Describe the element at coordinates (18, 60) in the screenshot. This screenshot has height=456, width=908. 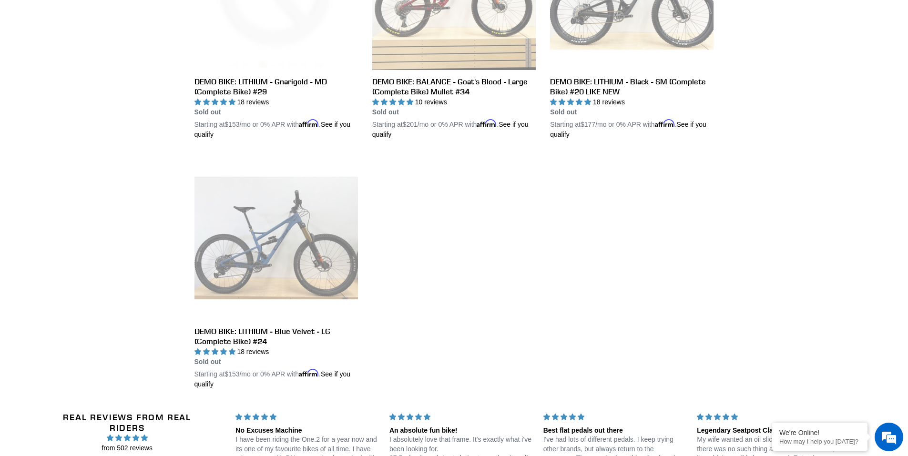
I see `div: Navigation go back` at that location.